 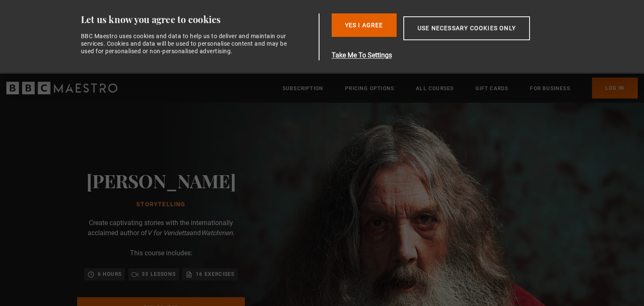 I want to click on p: 6 hours, so click(x=110, y=274).